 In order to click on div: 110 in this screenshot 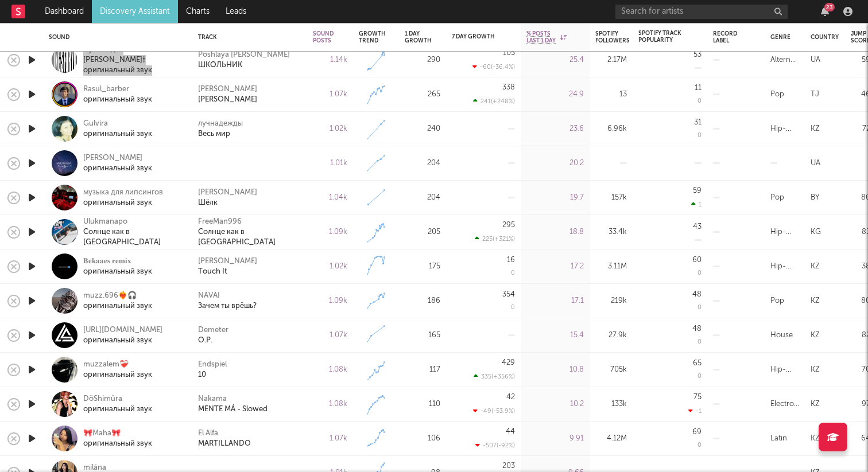, I will do `click(422, 404)`.